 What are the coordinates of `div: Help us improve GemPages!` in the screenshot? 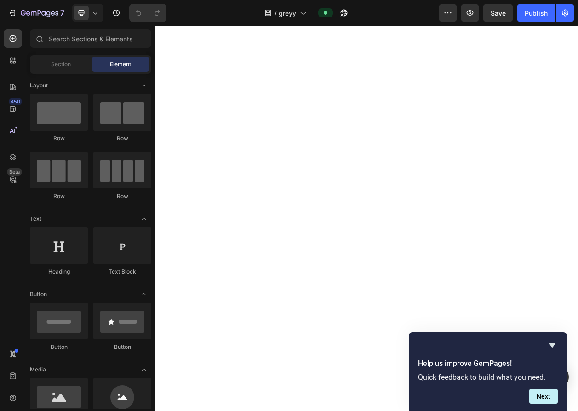 It's located at (488, 372).